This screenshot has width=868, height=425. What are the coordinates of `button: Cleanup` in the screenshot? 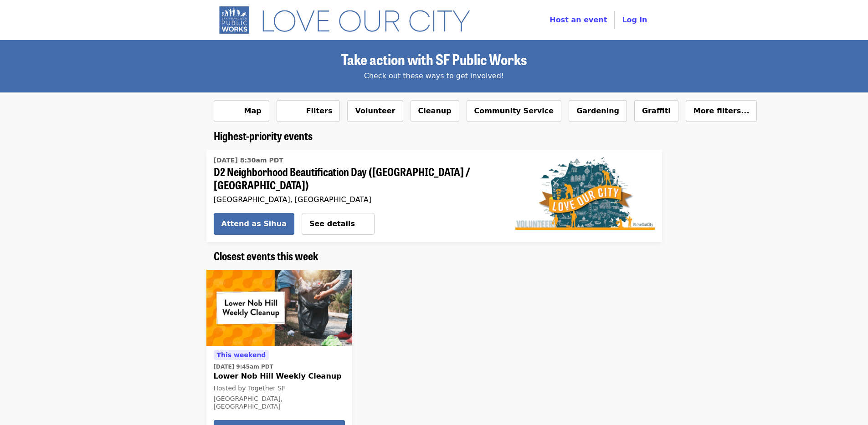 It's located at (435, 111).